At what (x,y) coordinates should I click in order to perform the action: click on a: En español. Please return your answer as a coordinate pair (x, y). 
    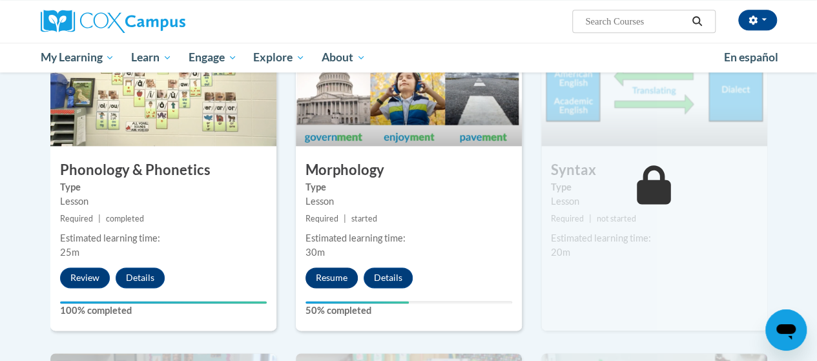
    Looking at the image, I should click on (751, 57).